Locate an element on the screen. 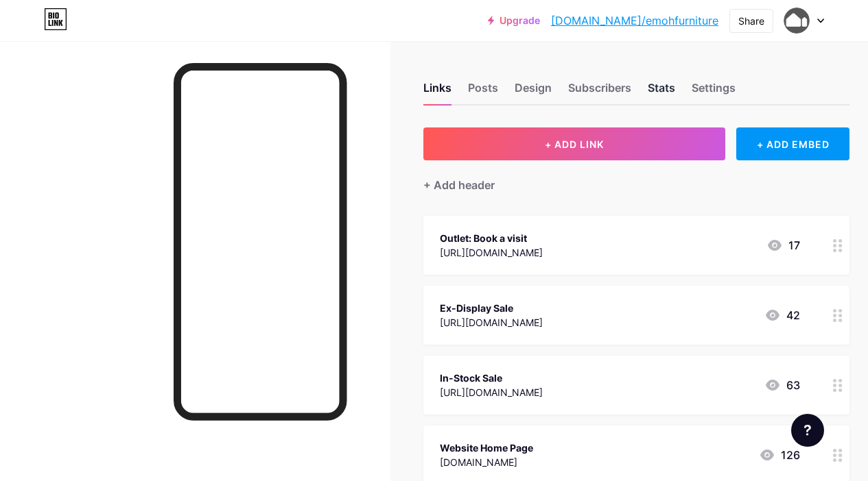  div: 17 is located at coordinates (783, 245).